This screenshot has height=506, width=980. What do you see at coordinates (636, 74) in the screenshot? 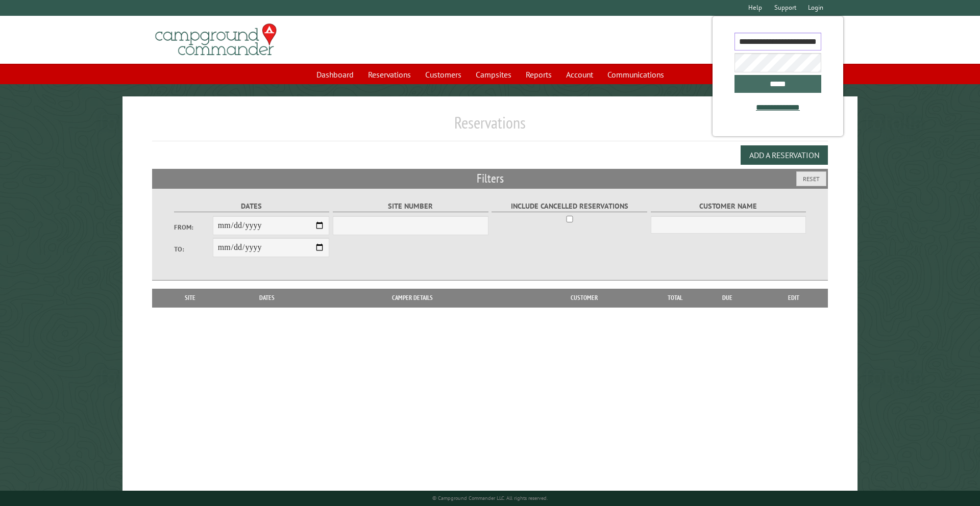
I see `a: Communications` at bounding box center [636, 74].